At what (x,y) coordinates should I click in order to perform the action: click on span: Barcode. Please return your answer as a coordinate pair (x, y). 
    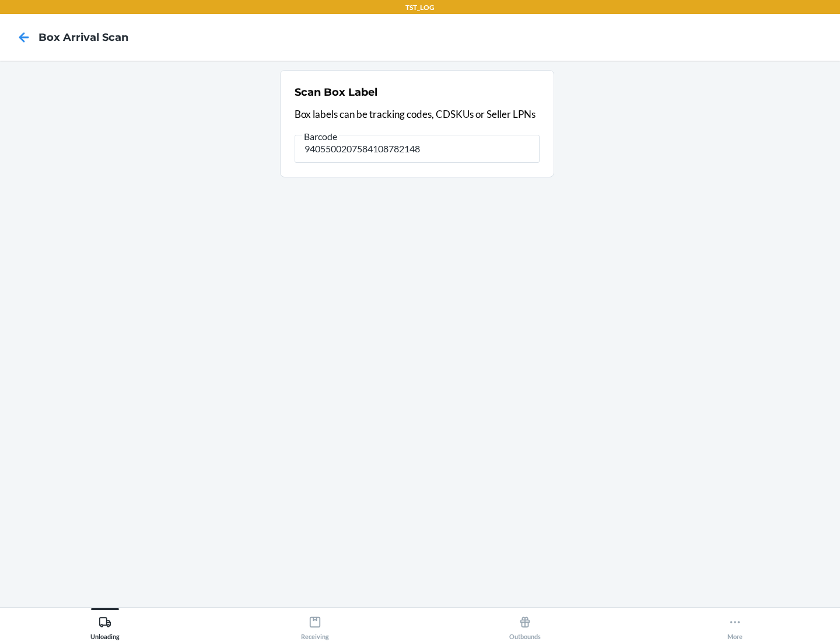
    Looking at the image, I should click on (320, 136).